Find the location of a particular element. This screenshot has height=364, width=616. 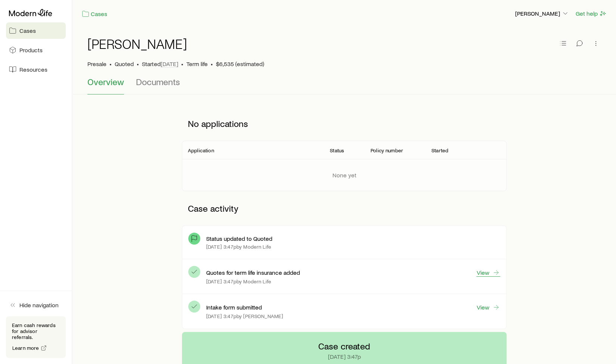

span: Cases is located at coordinates (28, 31).